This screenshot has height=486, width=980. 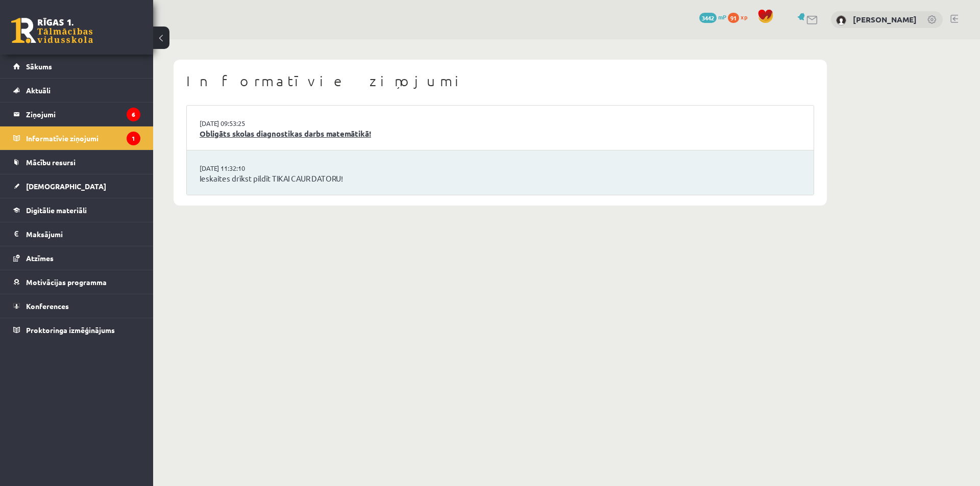 I want to click on a: Proktoringa izmēģinājums, so click(x=76, y=330).